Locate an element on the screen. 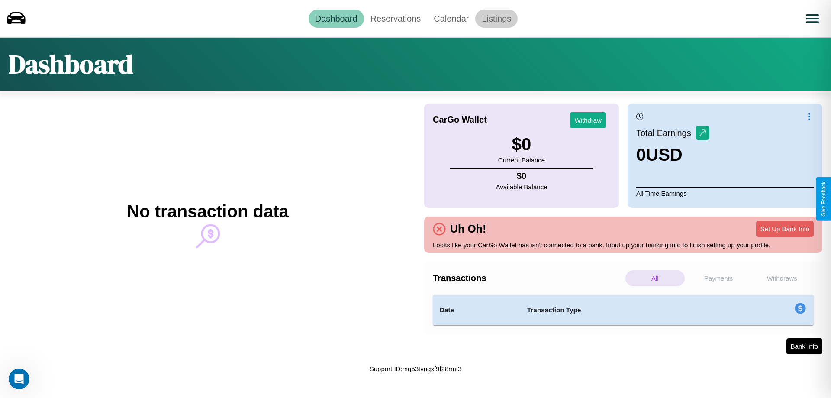 The width and height of the screenshot is (831, 398). button: Open menu is located at coordinates (813, 19).